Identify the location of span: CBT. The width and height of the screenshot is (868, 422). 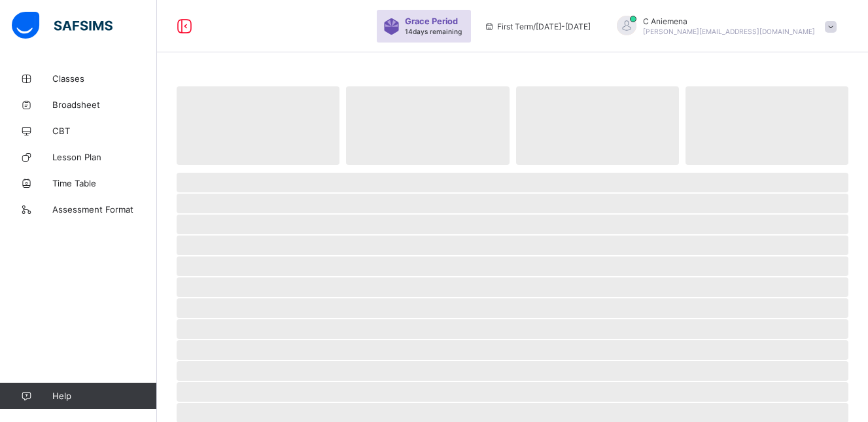
(105, 131).